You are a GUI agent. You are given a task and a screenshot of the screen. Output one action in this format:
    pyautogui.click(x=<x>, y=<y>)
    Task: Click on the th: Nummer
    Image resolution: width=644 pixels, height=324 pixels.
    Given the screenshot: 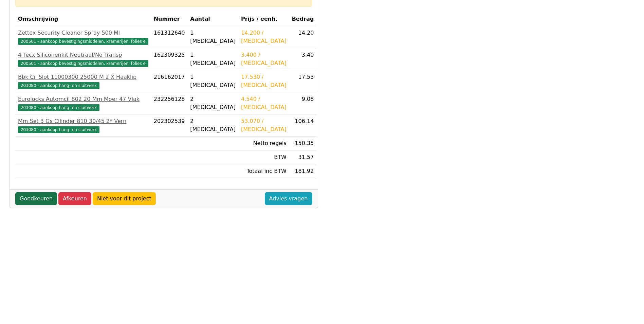 What is the action you would take?
    pyautogui.click(x=169, y=19)
    